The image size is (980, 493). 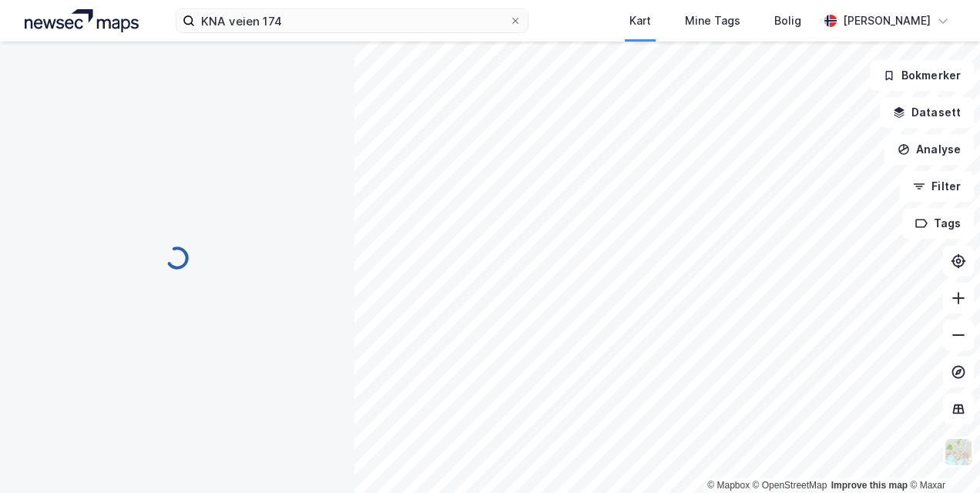 What do you see at coordinates (921, 75) in the screenshot?
I see `button: Bokmerker` at bounding box center [921, 75].